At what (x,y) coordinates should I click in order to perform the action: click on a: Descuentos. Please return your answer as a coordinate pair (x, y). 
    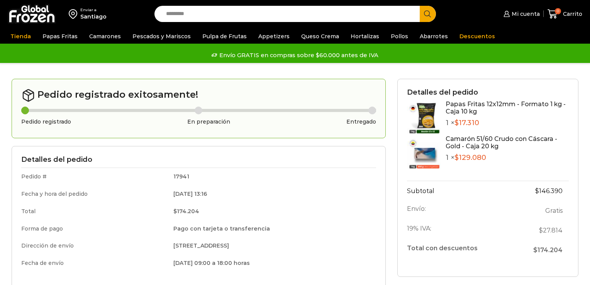
    Looking at the image, I should click on (477, 36).